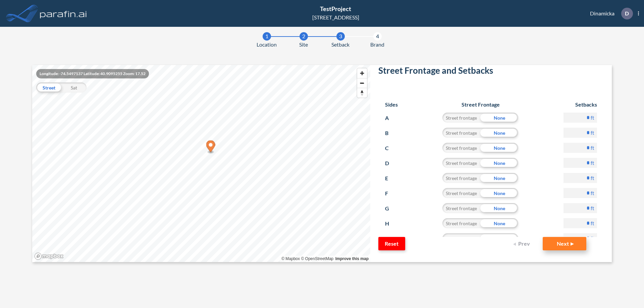 The image size is (644, 308). What do you see at coordinates (391, 133) in the screenshot?
I see `p: B` at bounding box center [391, 133].